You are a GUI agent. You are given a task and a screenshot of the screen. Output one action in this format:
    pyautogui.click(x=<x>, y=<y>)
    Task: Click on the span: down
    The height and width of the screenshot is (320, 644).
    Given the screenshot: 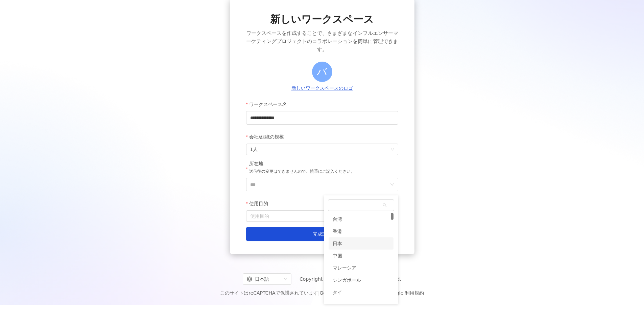 What is the action you would take?
    pyautogui.click(x=392, y=184)
    